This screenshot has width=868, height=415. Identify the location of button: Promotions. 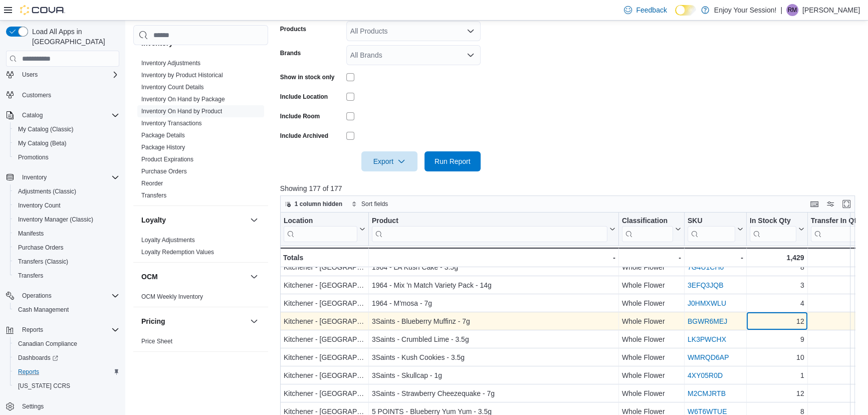
(67, 157).